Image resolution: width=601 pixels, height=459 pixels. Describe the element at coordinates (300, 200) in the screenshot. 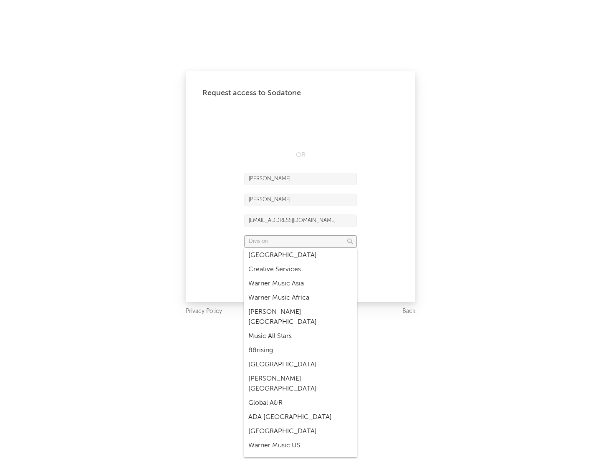

I see `input: Last Name` at that location.